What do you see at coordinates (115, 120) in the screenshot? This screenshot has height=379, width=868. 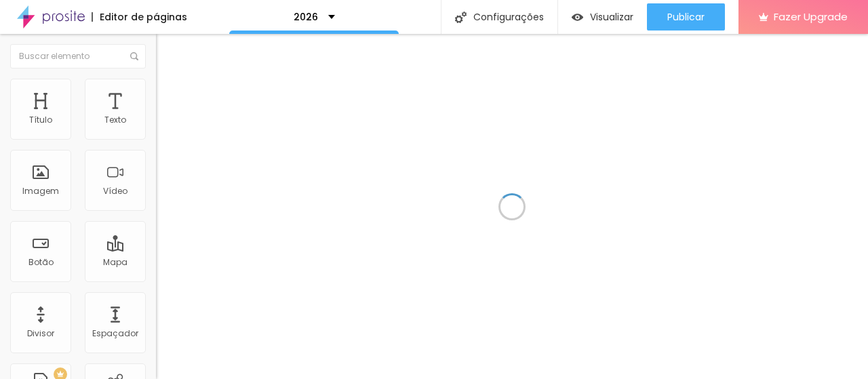 I see `div: Texto` at bounding box center [115, 120].